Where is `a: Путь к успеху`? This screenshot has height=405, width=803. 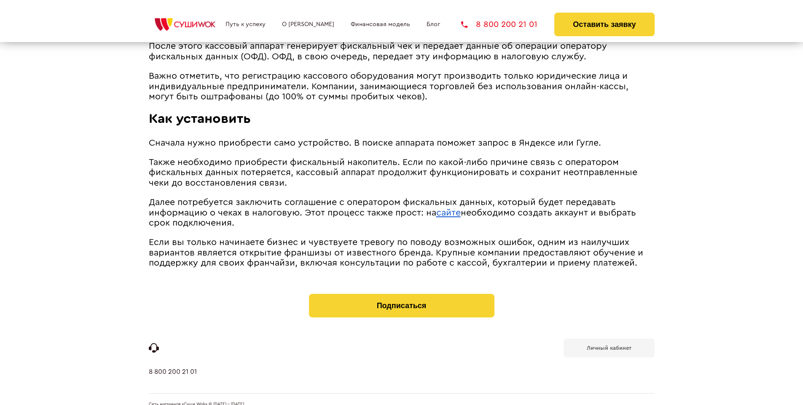 a: Путь к успеху is located at coordinates (245, 24).